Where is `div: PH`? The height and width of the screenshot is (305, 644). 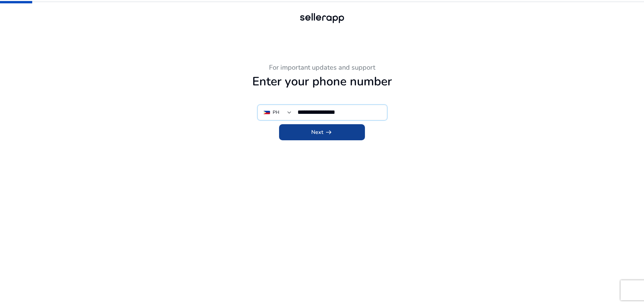 div: PH is located at coordinates (276, 112).